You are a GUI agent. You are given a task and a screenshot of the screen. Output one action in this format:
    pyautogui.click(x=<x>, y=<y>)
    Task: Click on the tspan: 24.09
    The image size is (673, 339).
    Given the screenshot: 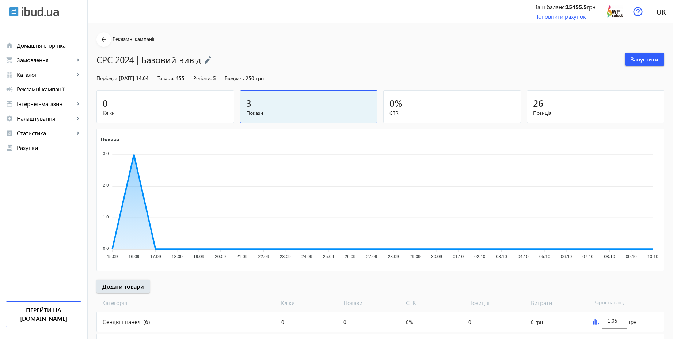 What is the action you would take?
    pyautogui.click(x=307, y=256)
    